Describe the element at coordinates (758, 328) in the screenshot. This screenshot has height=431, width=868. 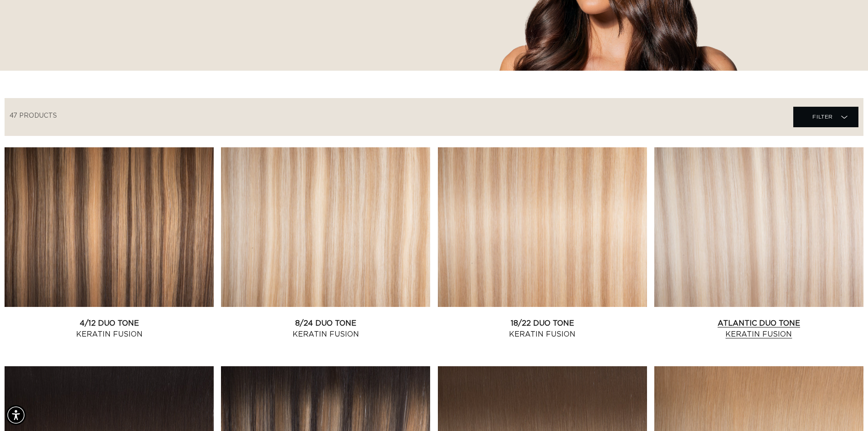
I see `a: Atlantic Duo Tone Keratin Fusion` at that location.